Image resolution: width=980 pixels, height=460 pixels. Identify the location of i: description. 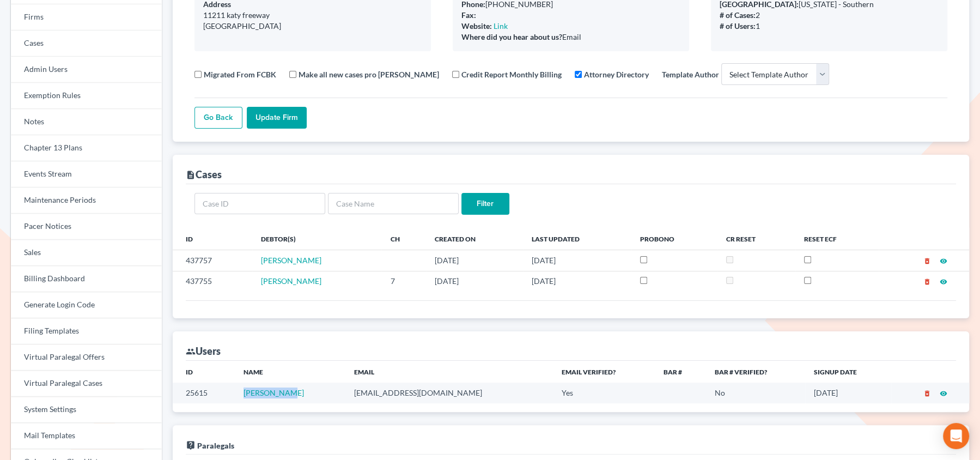
(190, 175).